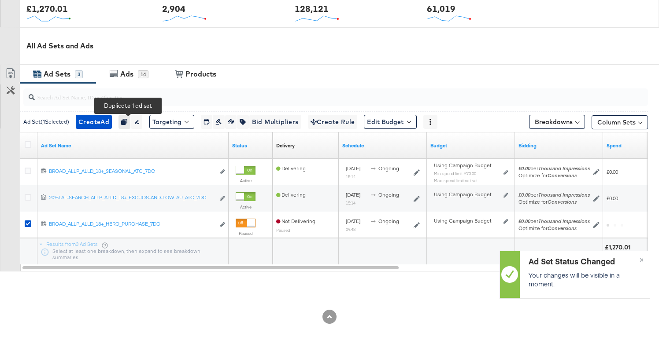 The height and width of the screenshot is (344, 659). What do you see at coordinates (295, 221) in the screenshot?
I see `span: Not Delivering` at bounding box center [295, 221].